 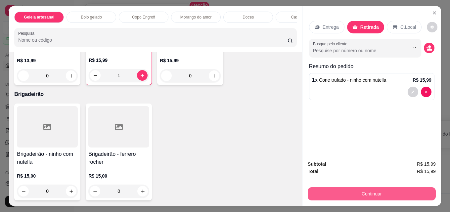 What do you see at coordinates (47, 158) in the screenshot?
I see `h4: Brigadeirão - ninho com nutella` at bounding box center [47, 158].